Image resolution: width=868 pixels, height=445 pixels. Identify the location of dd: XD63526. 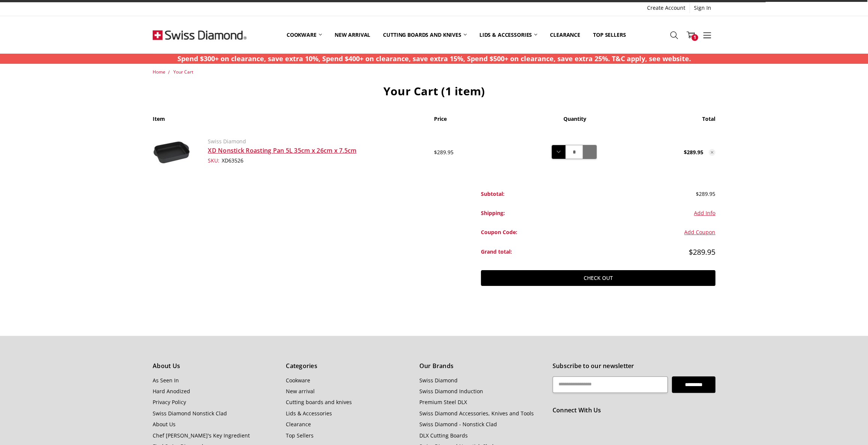
(317, 160).